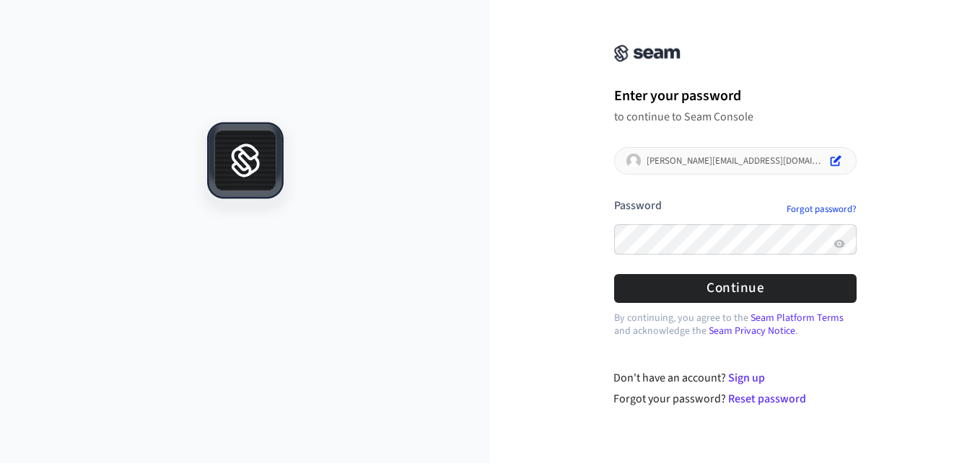  I want to click on p: to continue to Seam Console, so click(735, 117).